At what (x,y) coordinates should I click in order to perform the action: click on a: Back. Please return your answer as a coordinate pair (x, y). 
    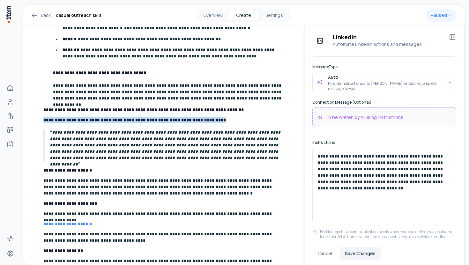
    Looking at the image, I should click on (41, 15).